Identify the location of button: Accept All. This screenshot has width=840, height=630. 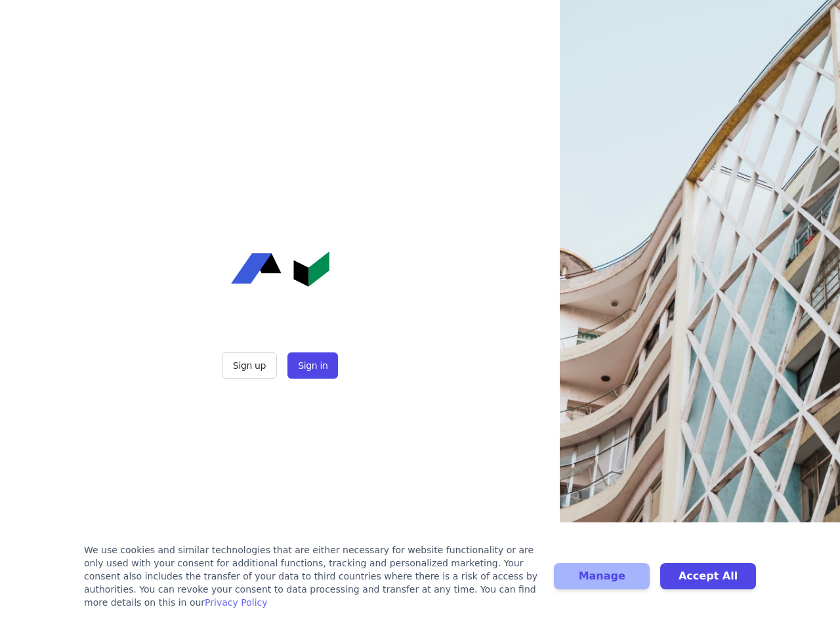
(708, 576).